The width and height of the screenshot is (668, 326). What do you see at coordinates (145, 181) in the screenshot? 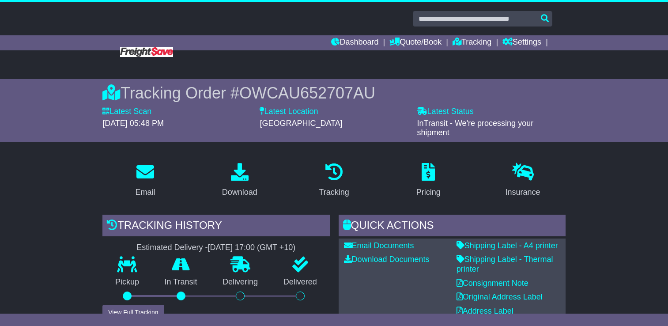
I see `a: Email` at bounding box center [145, 181].